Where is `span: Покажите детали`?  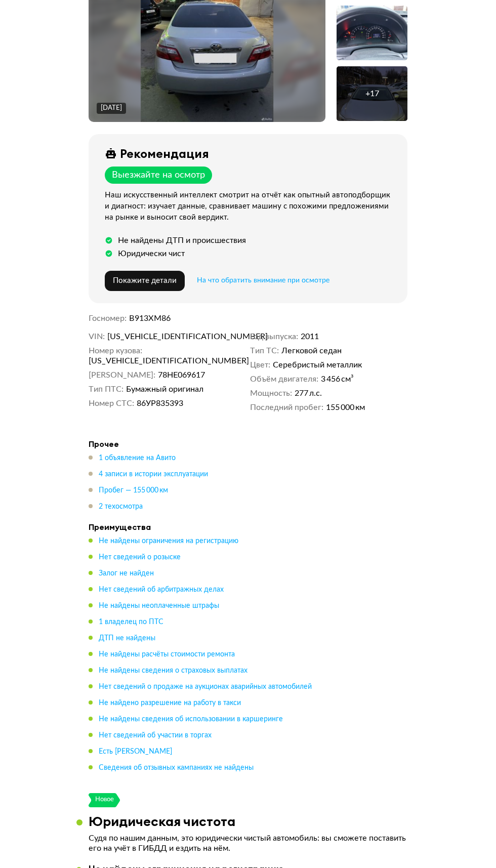 span: Покажите детали is located at coordinates (145, 280).